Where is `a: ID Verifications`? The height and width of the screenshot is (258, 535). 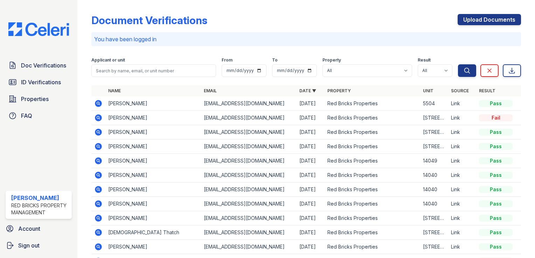
a: ID Verifications is located at coordinates (38, 82).